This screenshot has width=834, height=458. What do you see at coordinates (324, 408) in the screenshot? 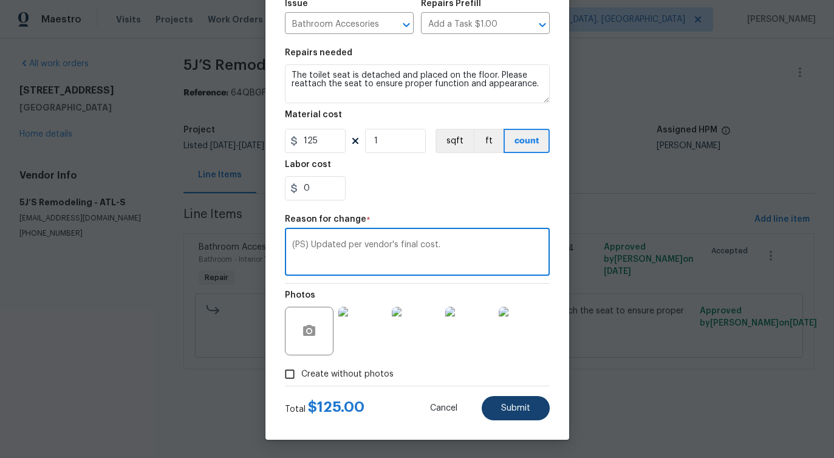
I see `div: Total` at bounding box center [324, 408].